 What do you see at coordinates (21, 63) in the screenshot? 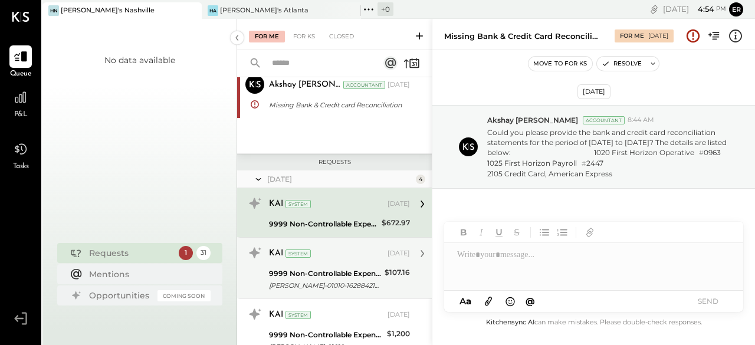
I see `a: Queue` at bounding box center [21, 63].